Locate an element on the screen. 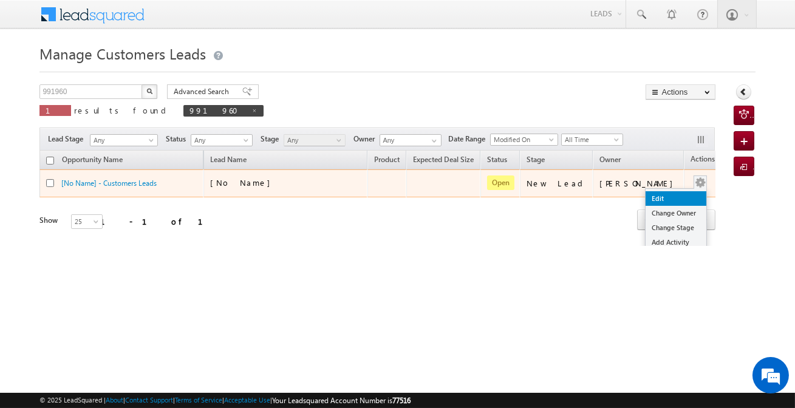  input: Type to Search is located at coordinates (411, 140).